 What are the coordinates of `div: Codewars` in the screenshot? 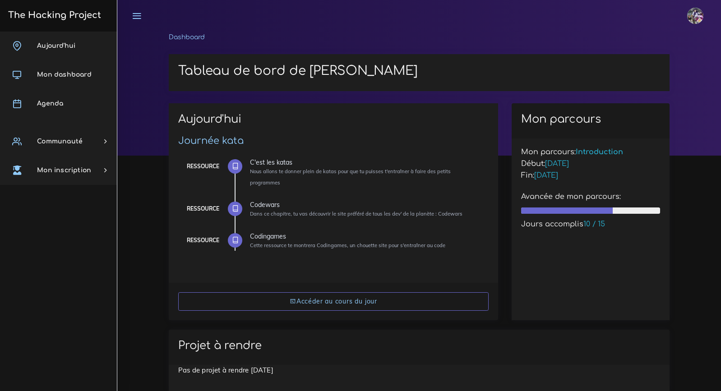 It's located at (366, 205).